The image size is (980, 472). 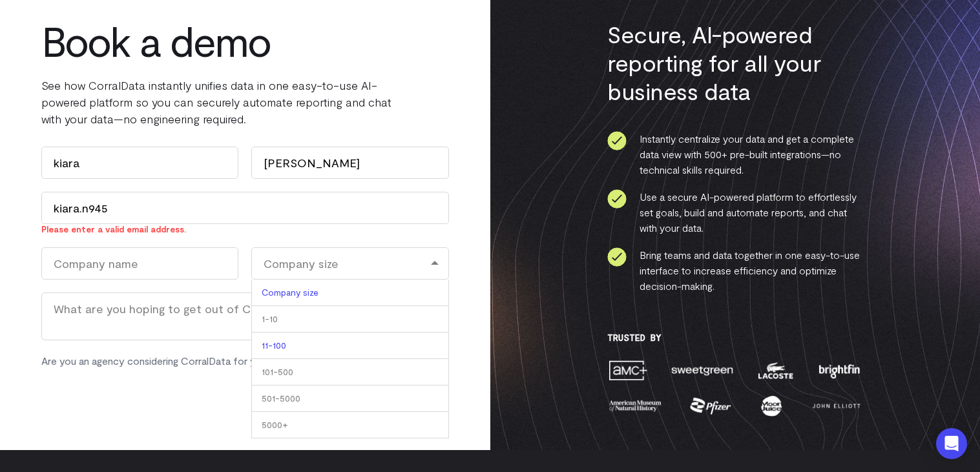 What do you see at coordinates (735, 154) in the screenshot?
I see `li: Instantly centralize your data and get a complete data view with 500+ pre-built integrations—no t...` at bounding box center [735, 154].